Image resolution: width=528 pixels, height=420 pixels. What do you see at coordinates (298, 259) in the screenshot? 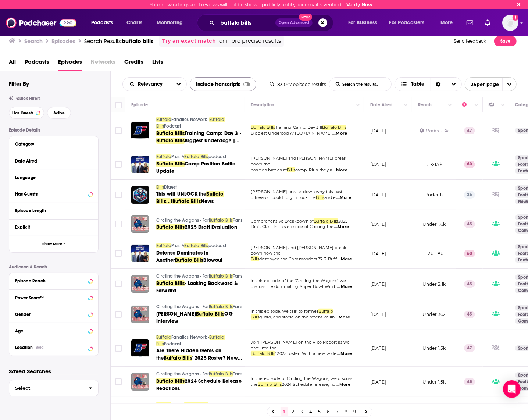
I see `span: destroyed the Commanders 37-3. Buff` at bounding box center [298, 259].